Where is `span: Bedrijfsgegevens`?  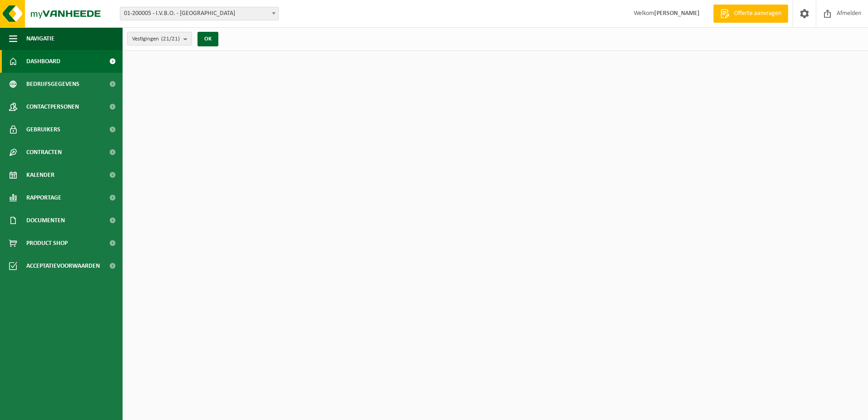
span: Bedrijfsgegevens is located at coordinates (53, 84).